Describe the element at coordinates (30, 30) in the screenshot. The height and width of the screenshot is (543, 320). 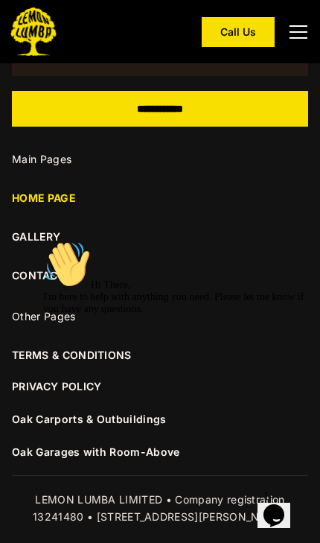
I see `img: :wave:` at that location.